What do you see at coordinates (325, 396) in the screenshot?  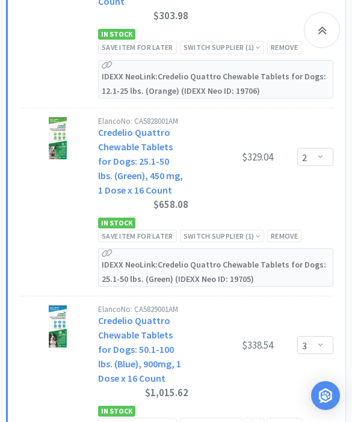 I see `div: Open Intercom Messenger` at bounding box center [325, 396].